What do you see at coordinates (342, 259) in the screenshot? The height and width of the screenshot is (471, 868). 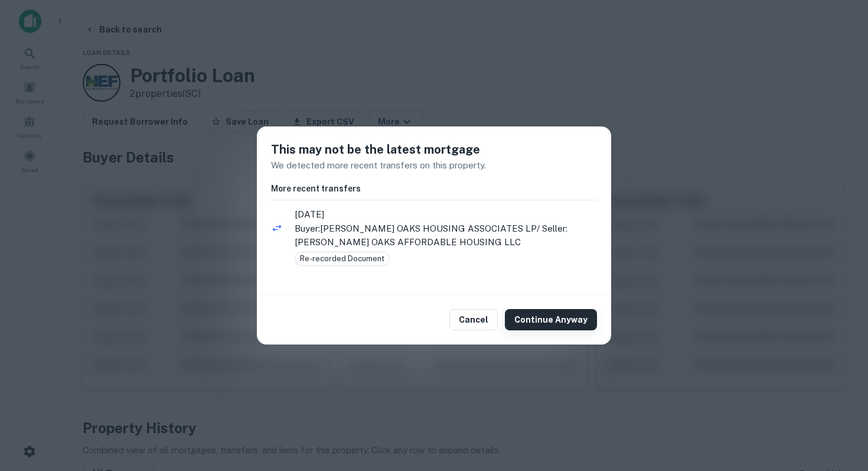 I see `div: Re-recorded Document` at bounding box center [342, 259].